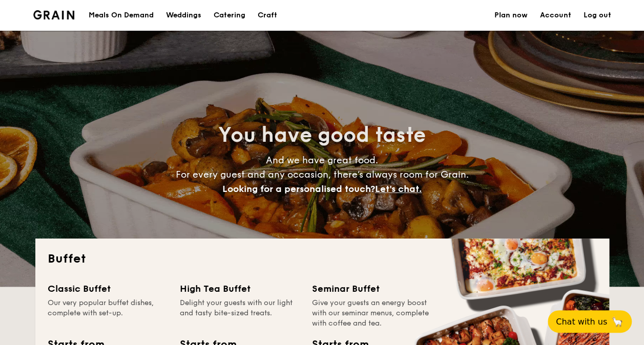 The image size is (644, 345). What do you see at coordinates (372, 313) in the screenshot?
I see `div: Give your guests an energy boost with our seminar menus, complete with coffee and tea.` at bounding box center [372, 313].